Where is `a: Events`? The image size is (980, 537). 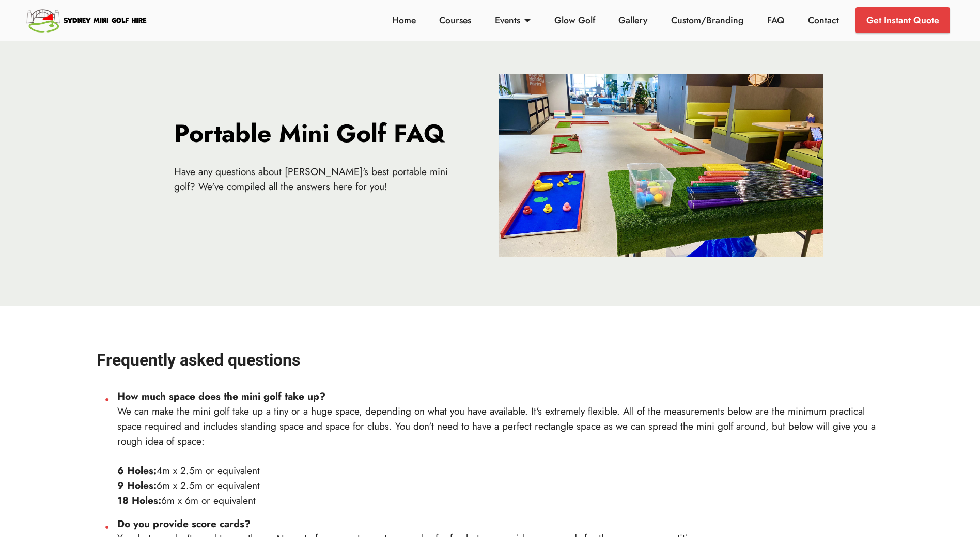 a: Events is located at coordinates (513, 20).